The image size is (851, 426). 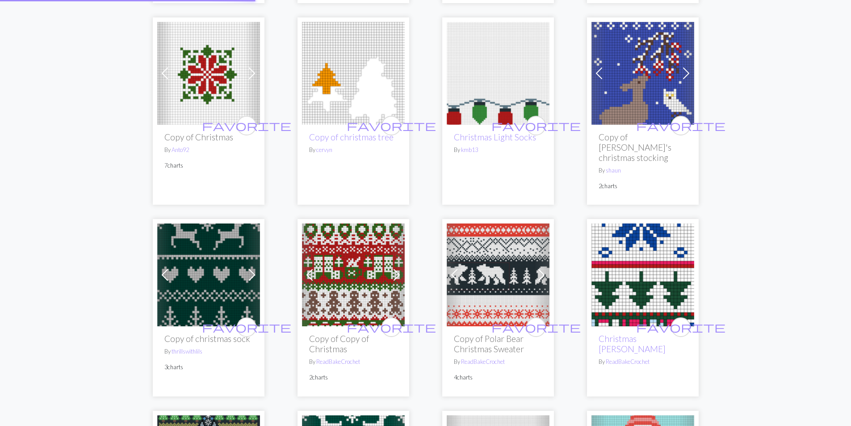 What do you see at coordinates (324, 150) in the screenshot?
I see `a: cervyn` at bounding box center [324, 150].